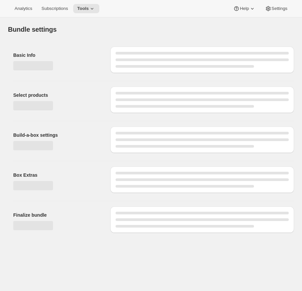  Describe the element at coordinates (55, 9) in the screenshot. I see `span: Subscriptions` at that location.